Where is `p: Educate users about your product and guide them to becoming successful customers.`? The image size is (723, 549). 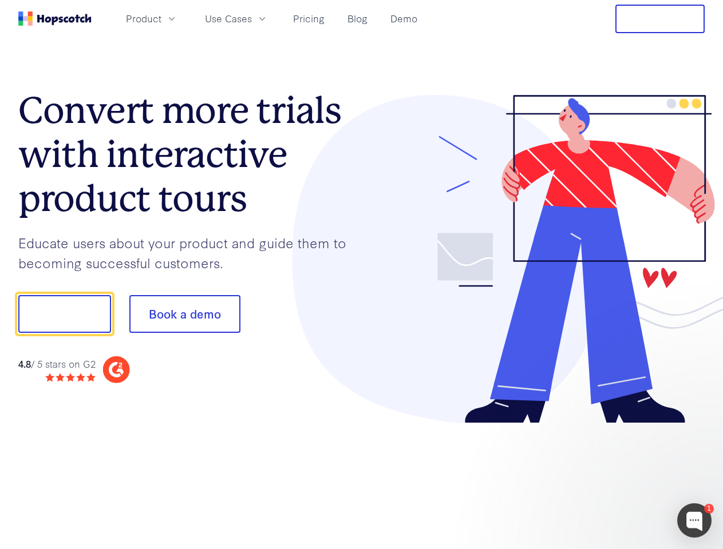
p: Educate users about your product and guide them to becoming successful customers. is located at coordinates (190, 252).